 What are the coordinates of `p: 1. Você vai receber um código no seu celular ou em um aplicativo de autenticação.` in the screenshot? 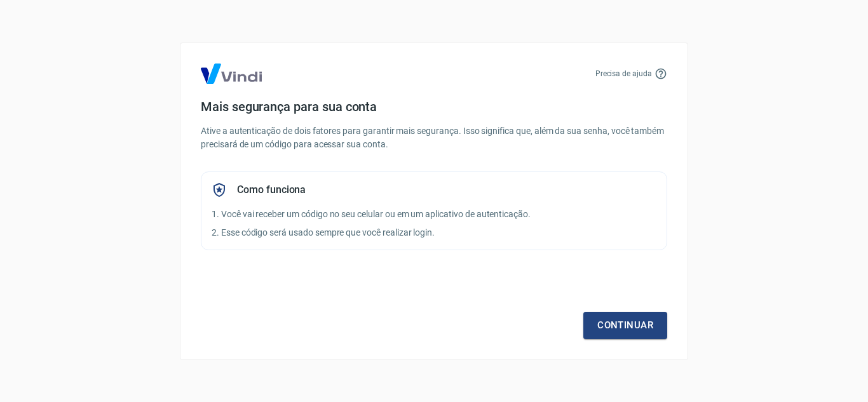 It's located at (434, 214).